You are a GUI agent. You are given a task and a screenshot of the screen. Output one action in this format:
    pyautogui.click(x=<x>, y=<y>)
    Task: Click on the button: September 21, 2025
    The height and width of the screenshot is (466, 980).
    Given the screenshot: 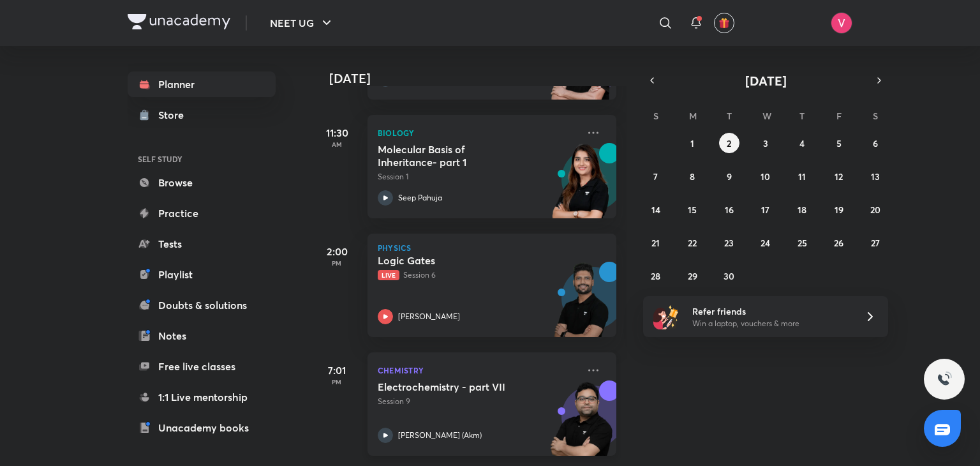 What is the action you would take?
    pyautogui.click(x=656, y=243)
    